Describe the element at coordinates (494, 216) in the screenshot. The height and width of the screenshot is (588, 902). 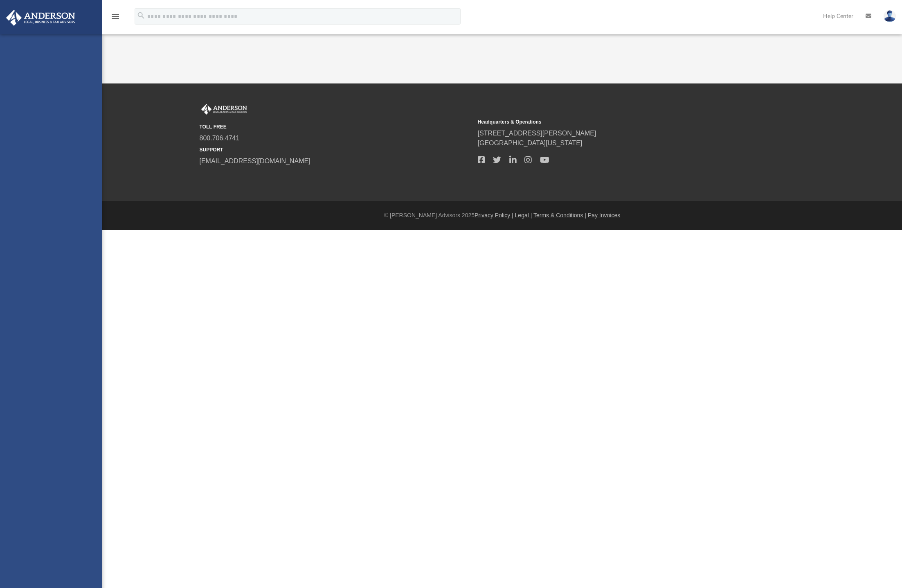
I see `a: Privacy Policy |` at that location.